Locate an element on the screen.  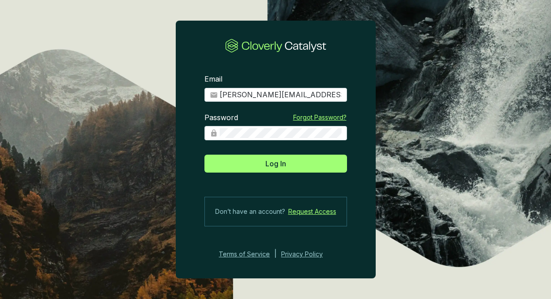
a: Terms of Service is located at coordinates (243, 254).